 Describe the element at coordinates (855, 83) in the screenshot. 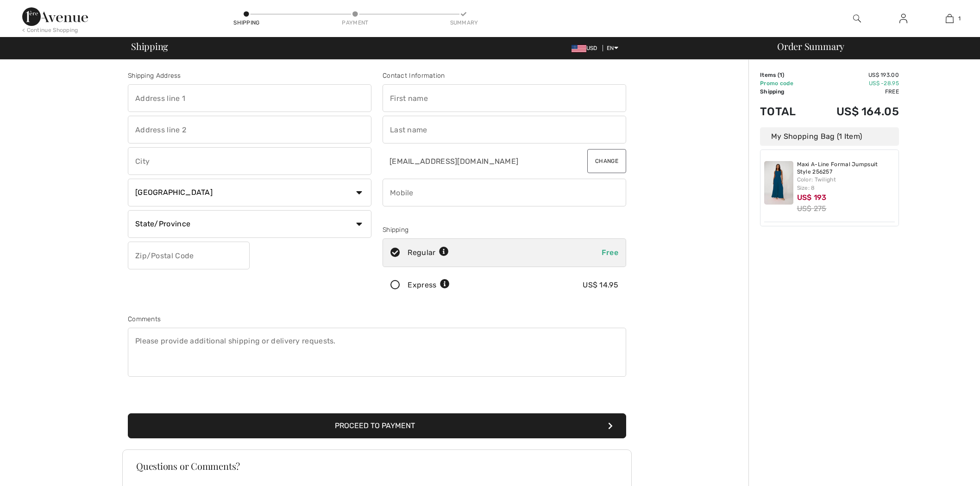

I see `td: US$ -28.95` at that location.